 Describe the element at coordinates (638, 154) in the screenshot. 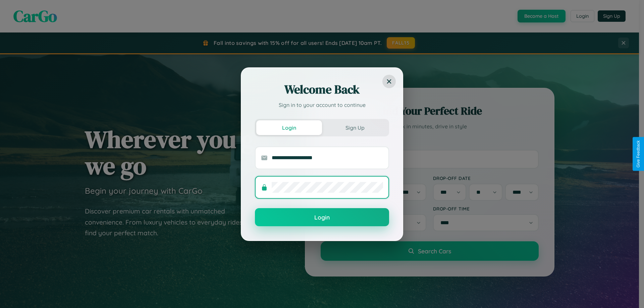

I see `div: Give Feedback` at that location.